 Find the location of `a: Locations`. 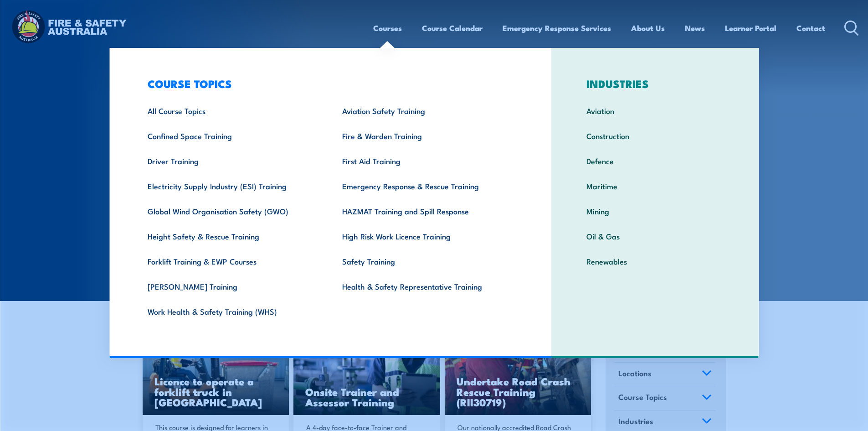

a: Locations is located at coordinates (665, 374).